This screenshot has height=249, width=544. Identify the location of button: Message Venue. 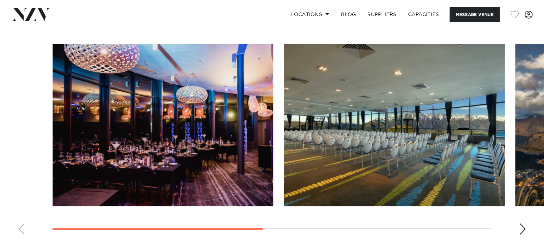
(475, 14).